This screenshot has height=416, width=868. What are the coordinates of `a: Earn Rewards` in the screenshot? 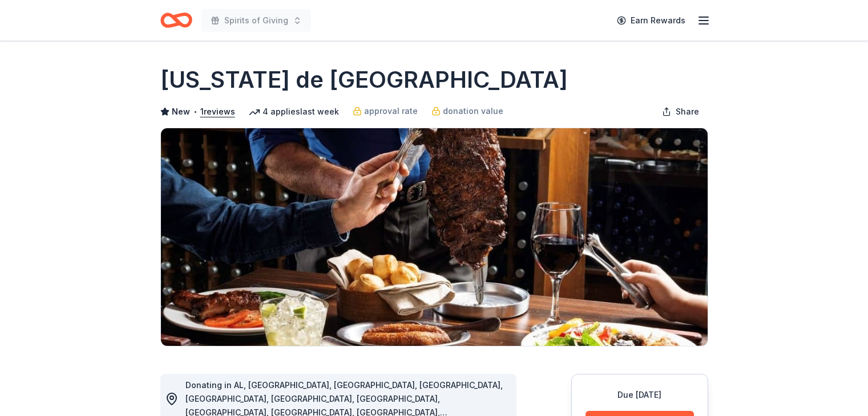 It's located at (651, 20).